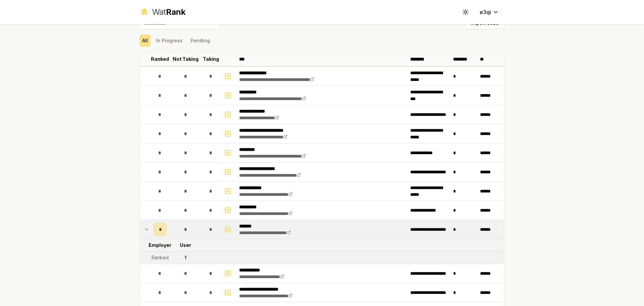 Image resolution: width=644 pixels, height=306 pixels. What do you see at coordinates (169, 12) in the screenshot?
I see `div: Wat` at bounding box center [169, 12].